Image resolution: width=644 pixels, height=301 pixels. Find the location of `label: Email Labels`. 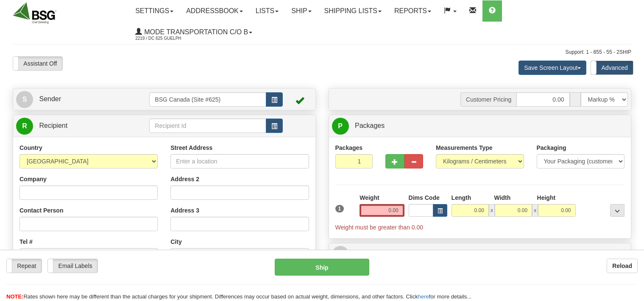

label: Email Labels is located at coordinates (72, 266).